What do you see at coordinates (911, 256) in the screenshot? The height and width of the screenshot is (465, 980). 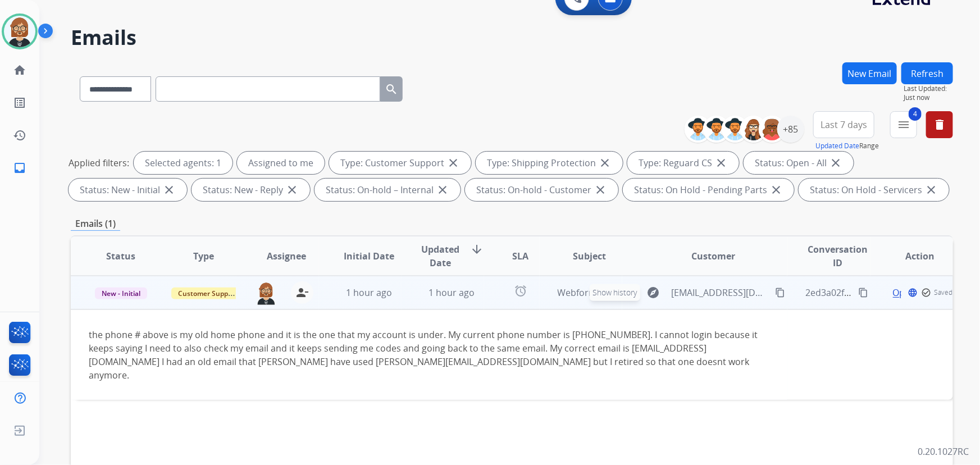 I see `th: Action` at bounding box center [911, 256].